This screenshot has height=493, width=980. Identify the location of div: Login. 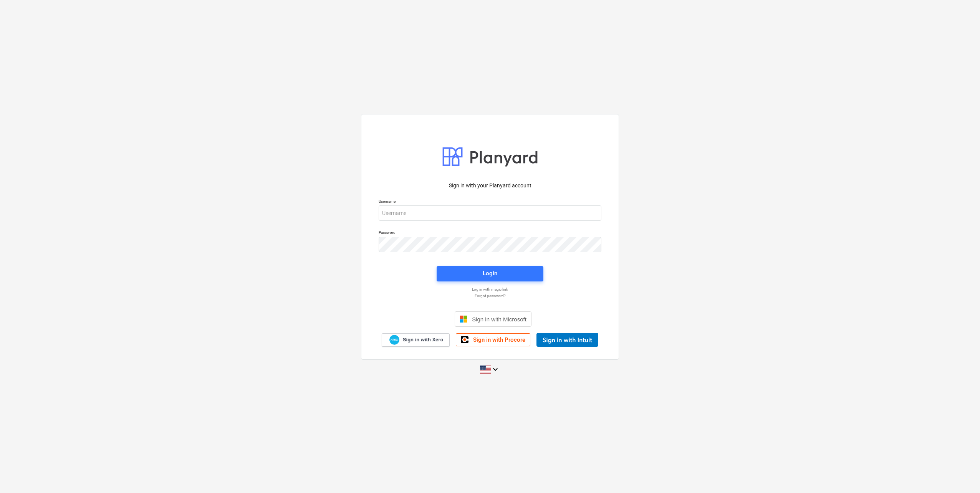
(490, 273).